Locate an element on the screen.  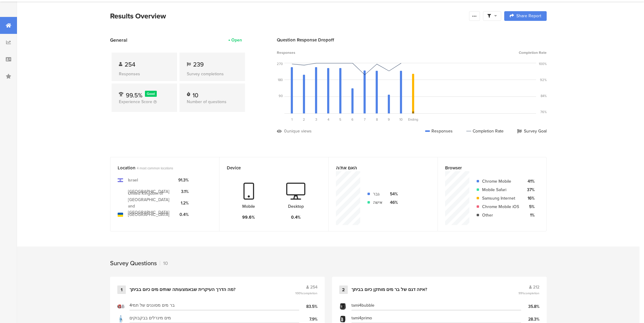
div: 1.2% is located at coordinates (183, 203).